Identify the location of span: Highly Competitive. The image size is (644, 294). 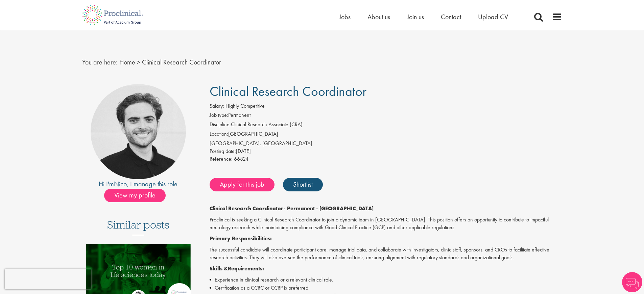
(245, 106).